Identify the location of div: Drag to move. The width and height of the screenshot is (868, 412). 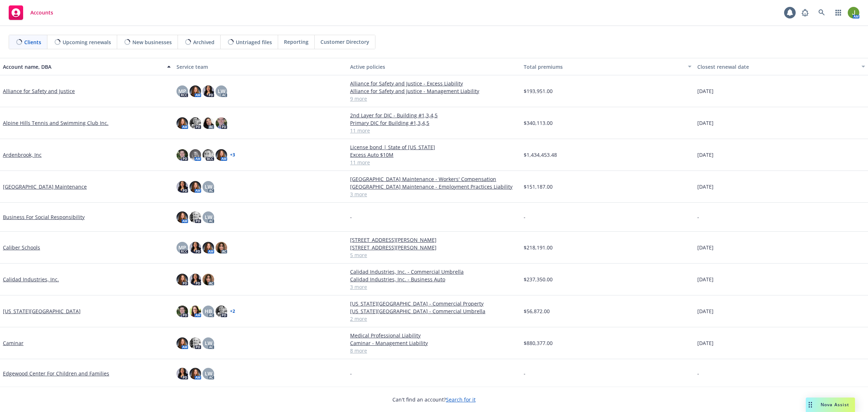
(810, 405).